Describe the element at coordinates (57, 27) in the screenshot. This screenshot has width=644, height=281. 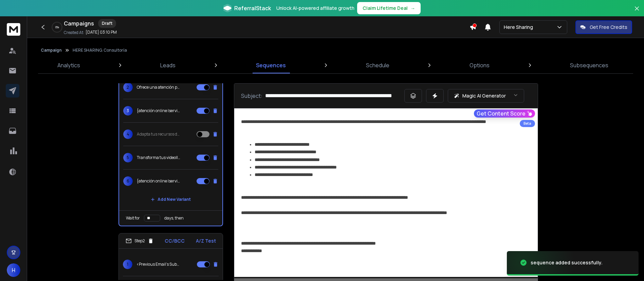
I see `p: 0 %` at that location.